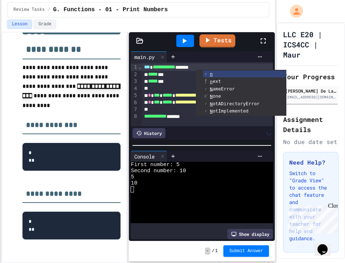 The width and height of the screenshot is (345, 263). I want to click on span: Submit Answer, so click(246, 251).